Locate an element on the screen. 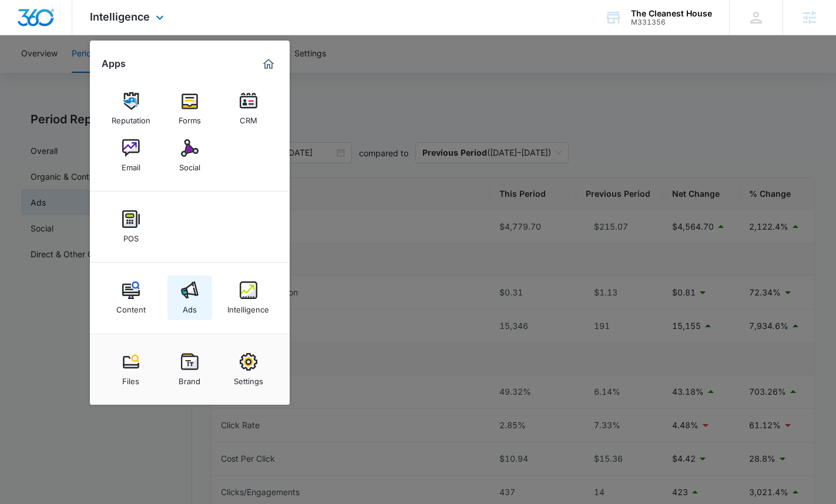 This screenshot has height=504, width=836. a: Brand is located at coordinates (190, 369).